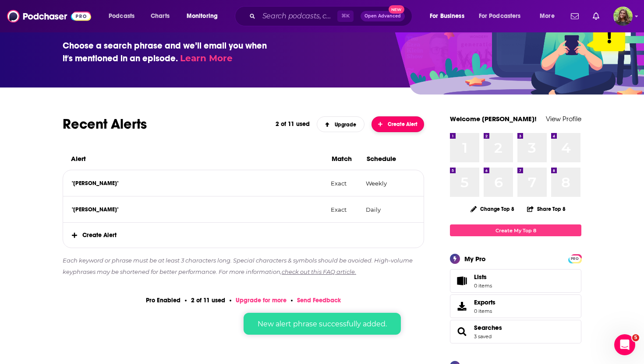 Image resolution: width=644 pixels, height=364 pixels. What do you see at coordinates (340, 125) in the screenshot?
I see `span: Upgrade` at bounding box center [340, 125].